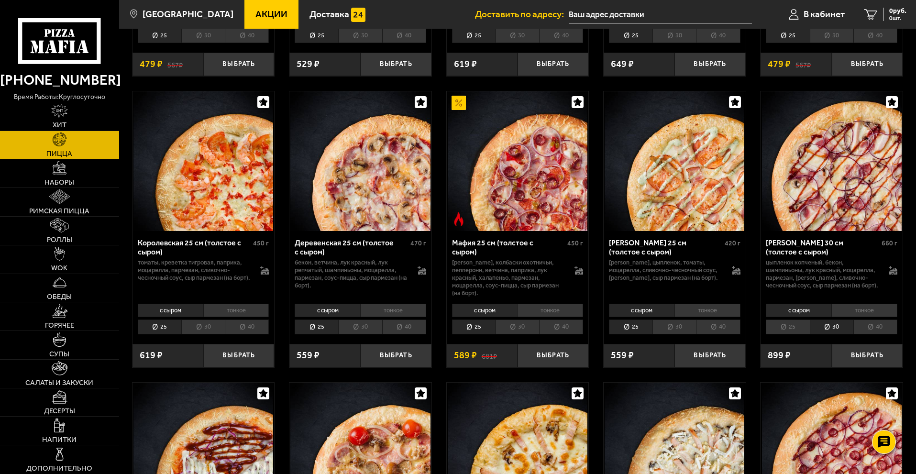 Image resolution: width=916 pixels, height=474 pixels. I want to click on span: 589 ₽, so click(466, 356).